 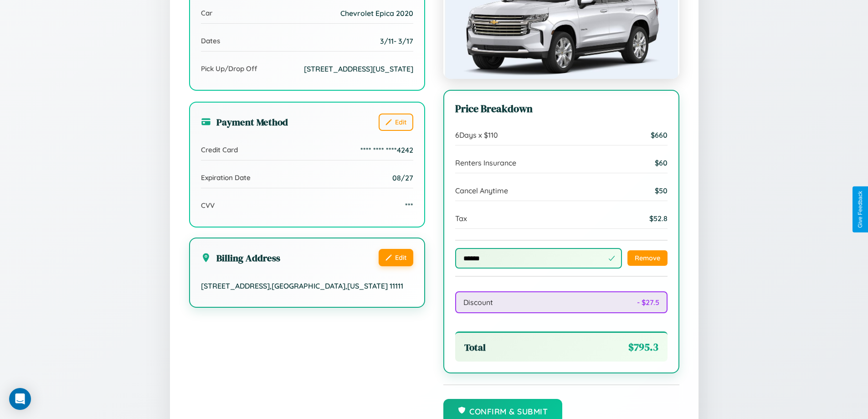 What do you see at coordinates (478, 302) in the screenshot?
I see `span: Discount` at bounding box center [478, 302].